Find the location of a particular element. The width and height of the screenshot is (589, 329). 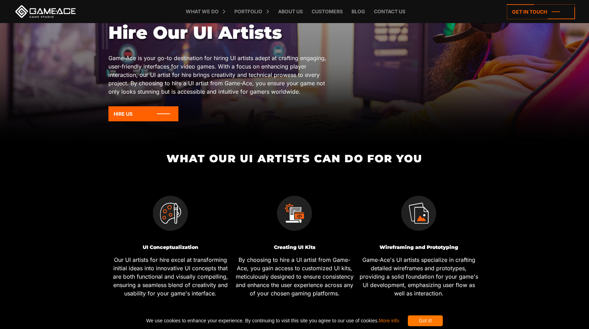

h3: UI Conceptualization is located at coordinates (170, 247).